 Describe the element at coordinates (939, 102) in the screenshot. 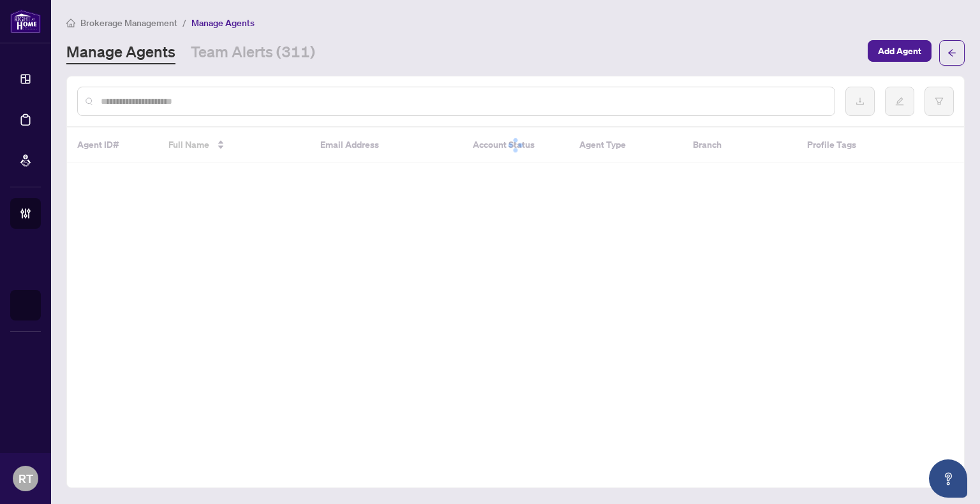

I see `button: filter` at that location.